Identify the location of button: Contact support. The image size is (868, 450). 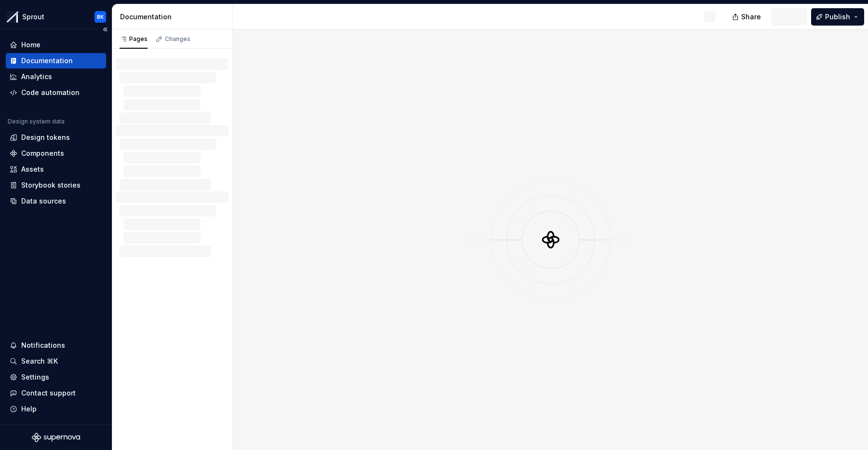
(56, 393).